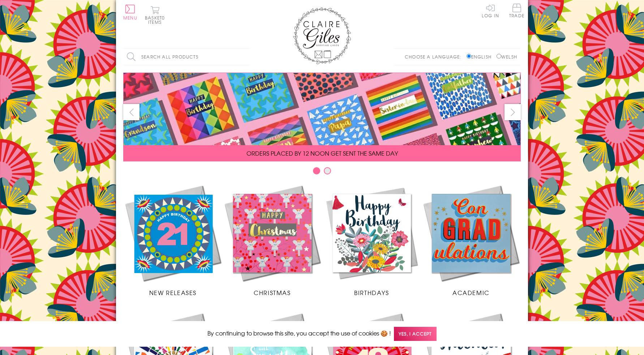 The height and width of the screenshot is (355, 644). What do you see at coordinates (512, 112) in the screenshot?
I see `button: next` at bounding box center [512, 112].